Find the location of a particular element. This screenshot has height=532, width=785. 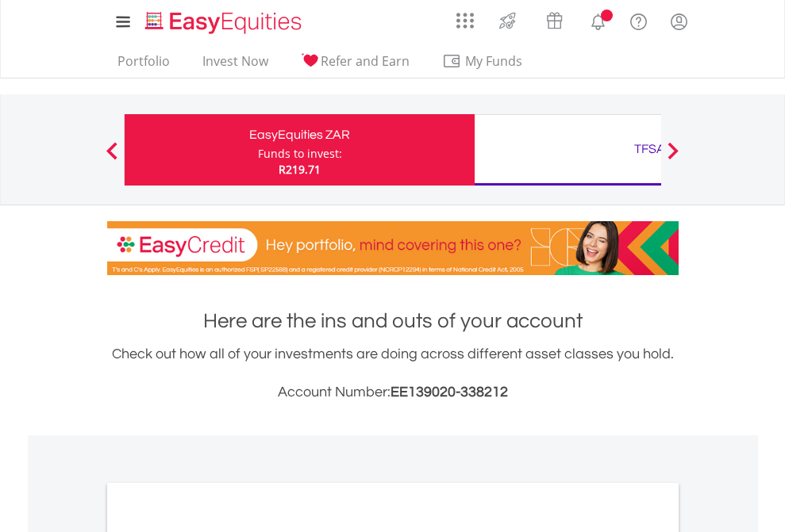

a: Invest Now is located at coordinates (235, 65).